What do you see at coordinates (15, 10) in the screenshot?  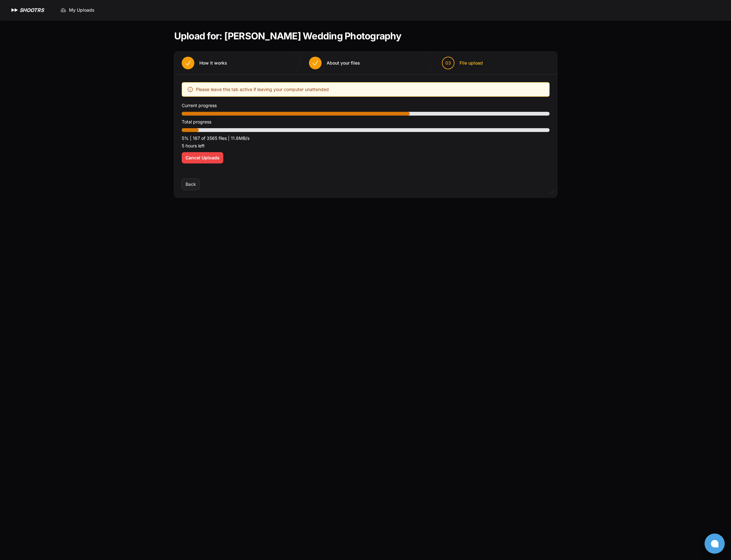 I see `img: SHOOTRS` at bounding box center [15, 10].